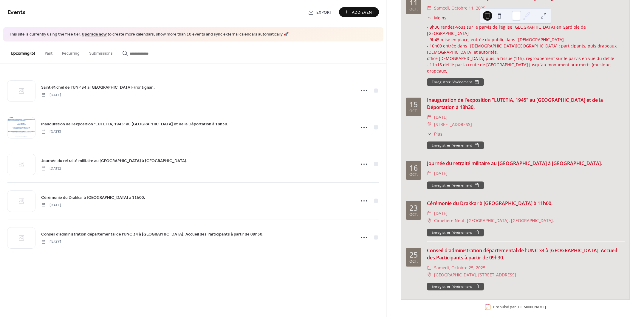 The height and width of the screenshot is (317, 644). Describe the element at coordinates (324, 12) in the screenshot. I see `span: Export` at that location.